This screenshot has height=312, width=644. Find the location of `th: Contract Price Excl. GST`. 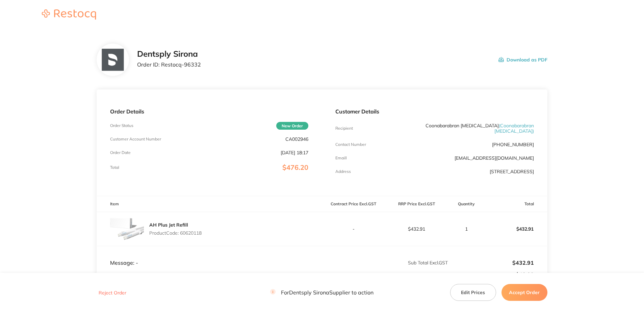

th: Contract Price Excl. GST is located at coordinates (353, 204).